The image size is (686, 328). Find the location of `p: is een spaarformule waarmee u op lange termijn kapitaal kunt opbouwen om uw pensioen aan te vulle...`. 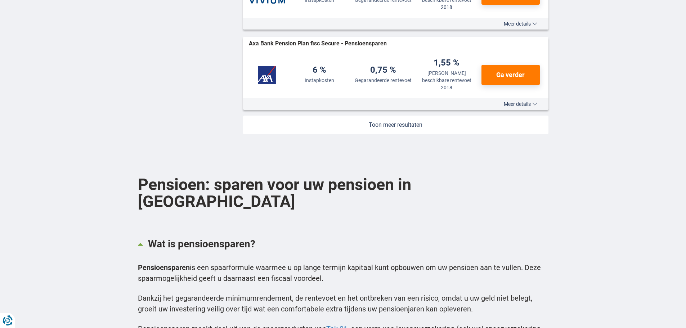

p: is een spaarformule waarmee u op lange termijn kapitaal kunt opbouwen om uw pensioen aan te vulle... is located at coordinates (343, 273).